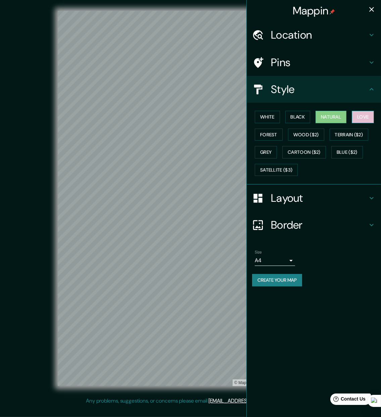 The width and height of the screenshot is (381, 417). Describe the element at coordinates (189, 401) in the screenshot. I see `p: Any problems, suggestions, or concerns please email .` at that location.